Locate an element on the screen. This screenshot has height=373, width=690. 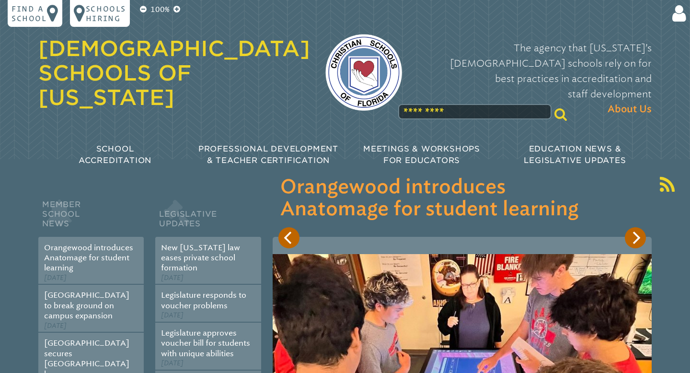
a: Orangewood introduces Anatomage for student learning is located at coordinates (89, 258).